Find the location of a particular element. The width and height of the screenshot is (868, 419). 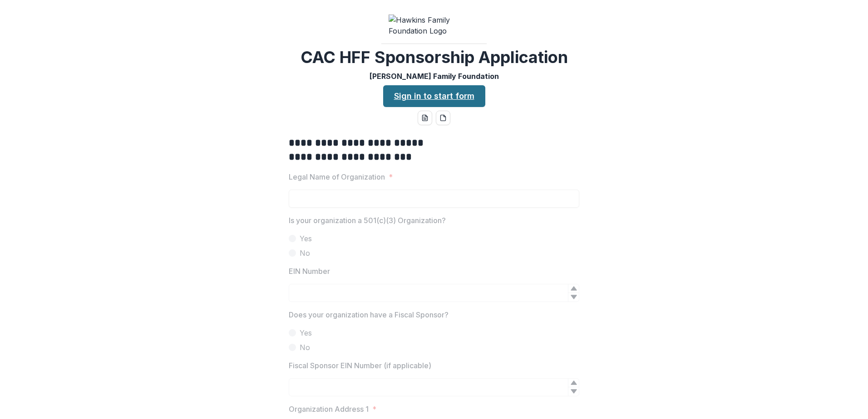

p: Fiscal Sponsor EIN Number (if applicable) is located at coordinates (360, 366).